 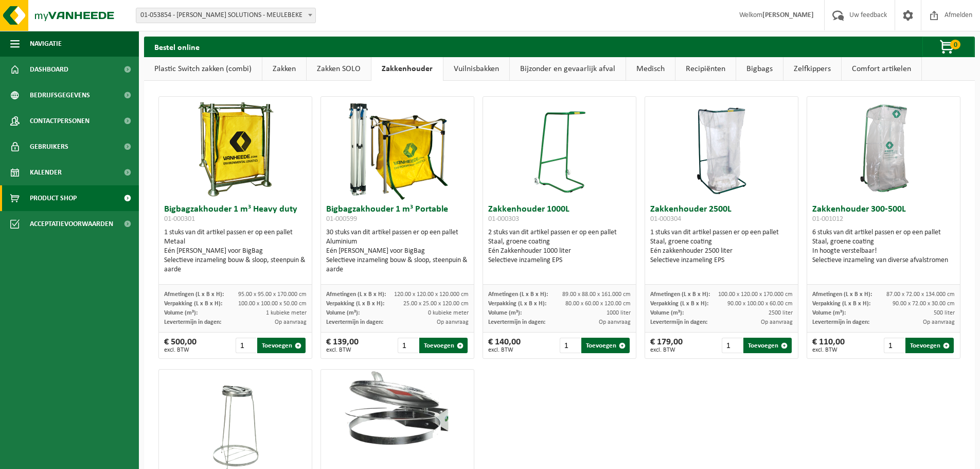 I want to click on div: Selectieve inzameling EPS, so click(x=559, y=260).